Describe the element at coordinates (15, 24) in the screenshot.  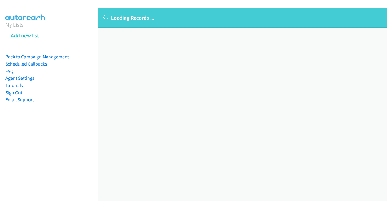
I see `a: My Lists` at that location.